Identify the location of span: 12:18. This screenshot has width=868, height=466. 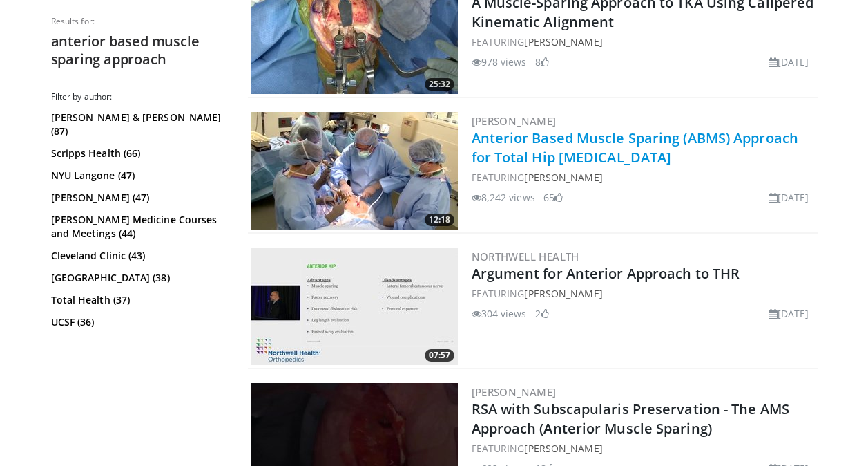
(440, 219).